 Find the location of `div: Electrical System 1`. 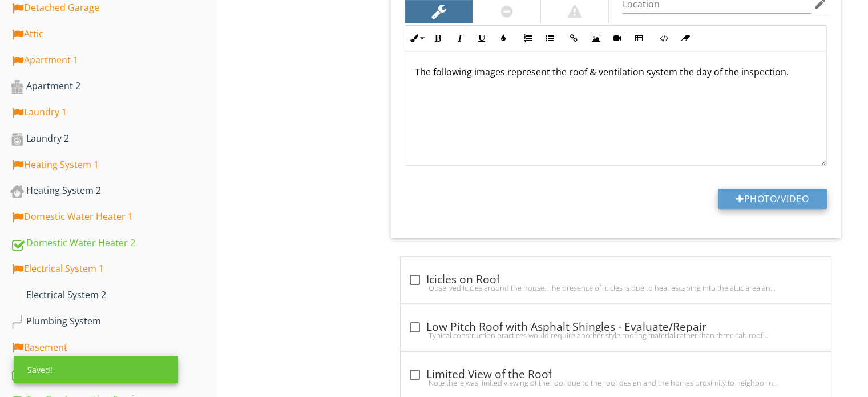

div: Electrical System 1 is located at coordinates (114, 269).